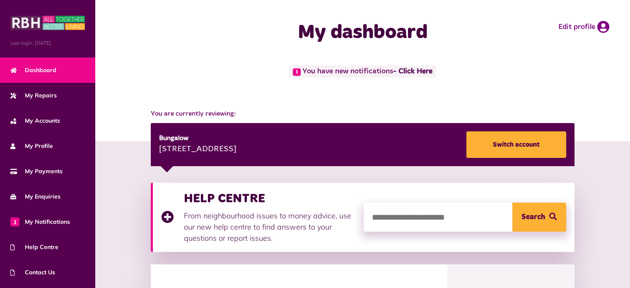 The width and height of the screenshot is (630, 288). I want to click on h1: My dashboard, so click(363, 33).